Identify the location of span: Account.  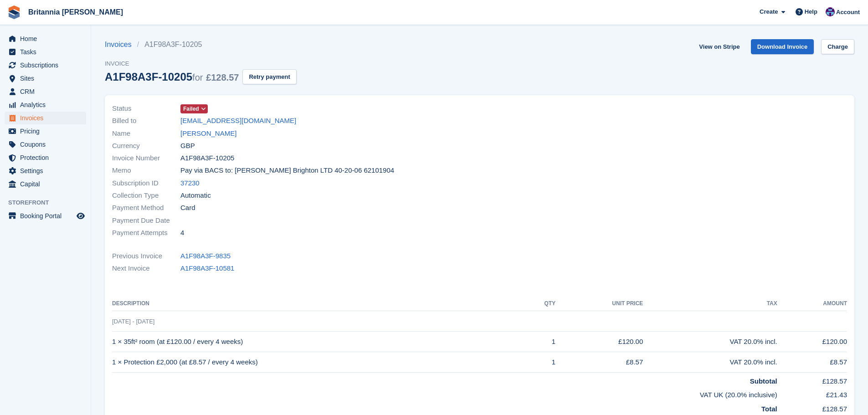
(848, 12).